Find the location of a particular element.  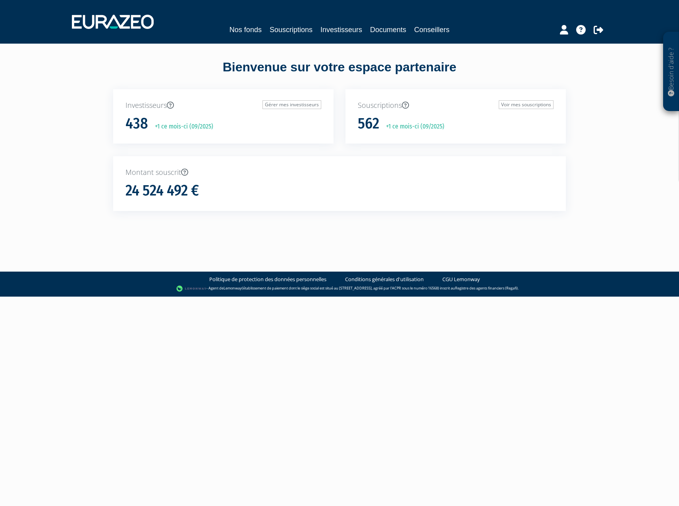

a: Politique de protection des données personnelles is located at coordinates (267, 279).